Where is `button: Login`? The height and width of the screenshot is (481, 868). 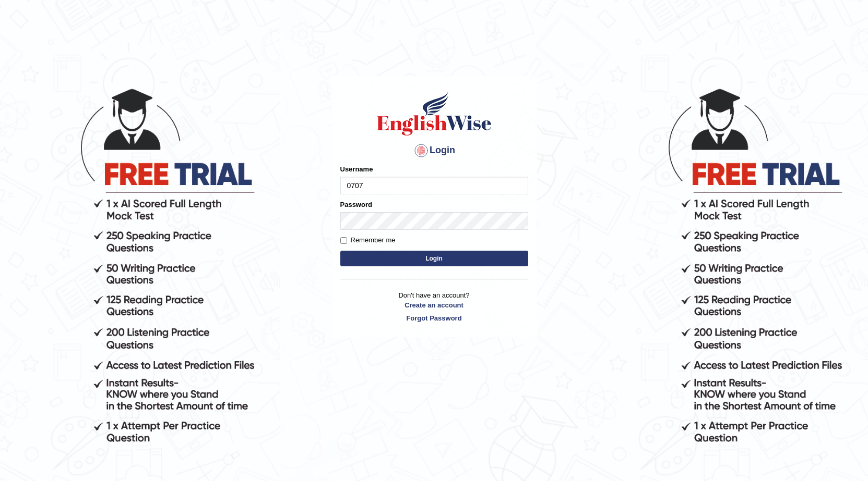
button: Login is located at coordinates (434, 258).